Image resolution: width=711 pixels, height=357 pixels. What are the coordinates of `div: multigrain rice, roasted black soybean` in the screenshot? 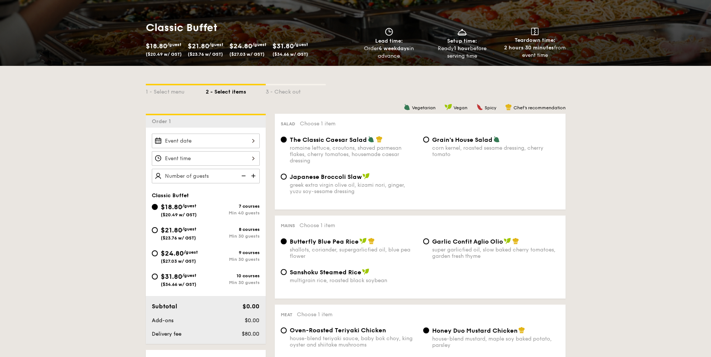 It's located at (353, 281).